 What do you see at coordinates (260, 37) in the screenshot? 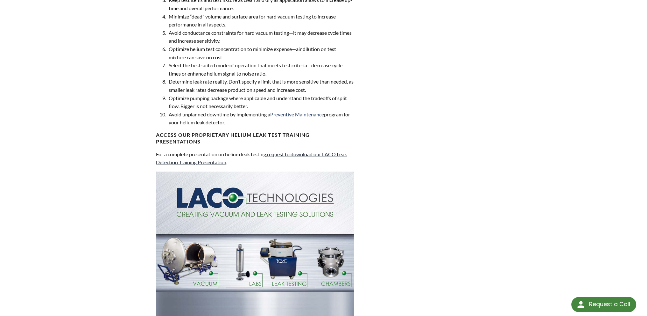
I see `li: Avoid conductance constraints for hard vacuum testing—it may decrease cycle times and increase se...` at bounding box center [260, 37].